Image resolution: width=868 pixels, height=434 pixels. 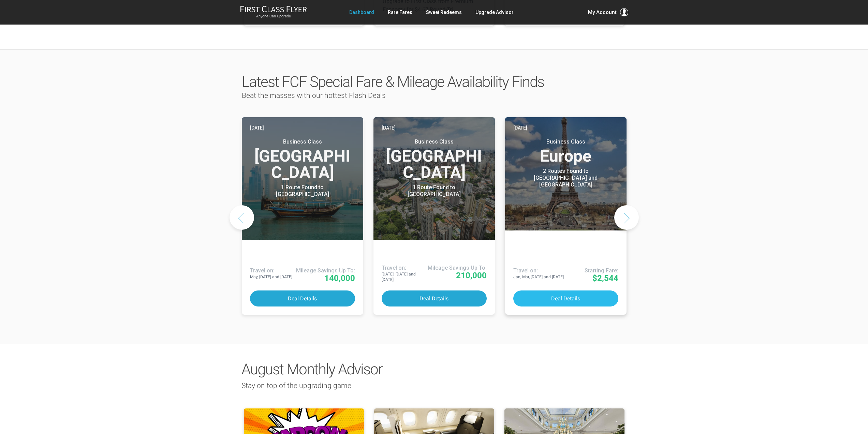 I want to click on button: Previous slide, so click(x=241, y=217).